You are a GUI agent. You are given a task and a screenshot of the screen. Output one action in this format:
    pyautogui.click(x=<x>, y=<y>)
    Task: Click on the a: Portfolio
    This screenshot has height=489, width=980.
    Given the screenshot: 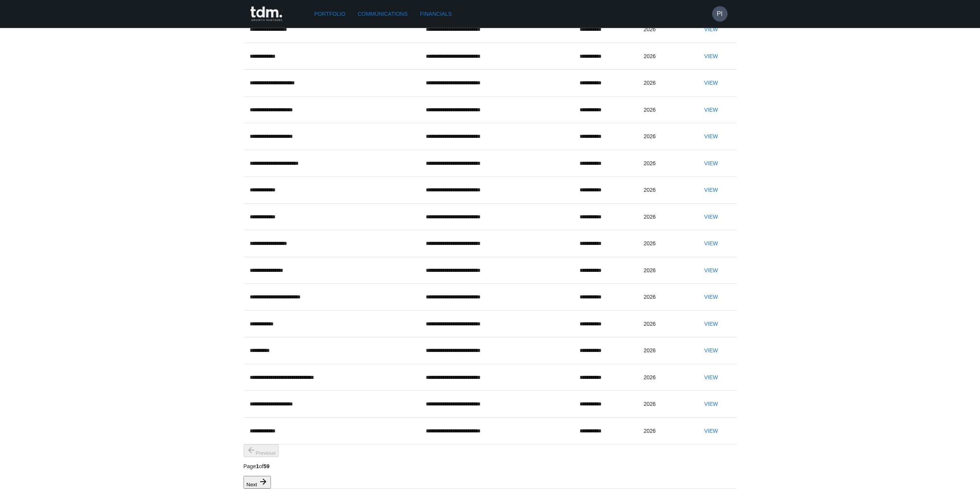 What is the action you would take?
    pyautogui.click(x=330, y=14)
    